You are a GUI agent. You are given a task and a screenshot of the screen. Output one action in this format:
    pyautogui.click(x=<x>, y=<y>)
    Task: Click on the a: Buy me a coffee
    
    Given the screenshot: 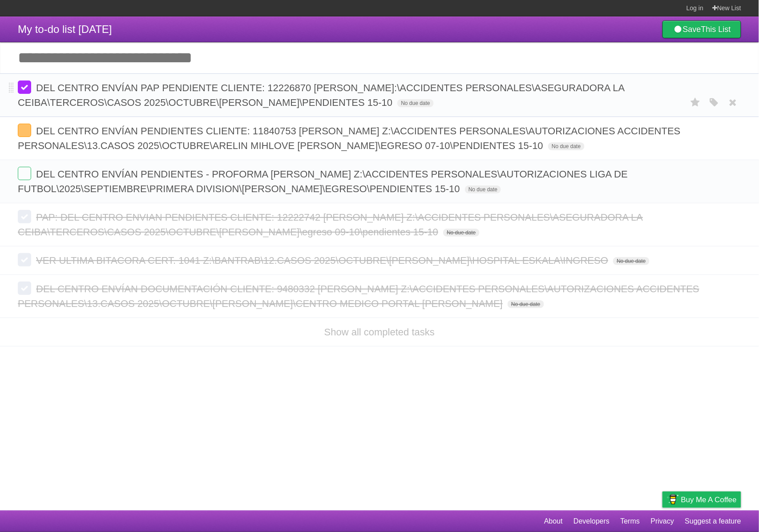 What is the action you would take?
    pyautogui.click(x=702, y=500)
    